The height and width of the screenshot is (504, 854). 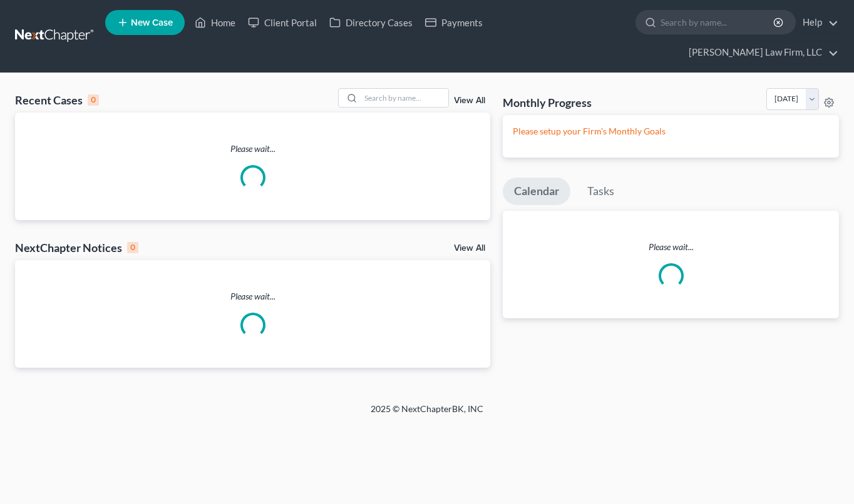 I want to click on p: Please setup your Firm's Monthly Goals, so click(x=671, y=132).